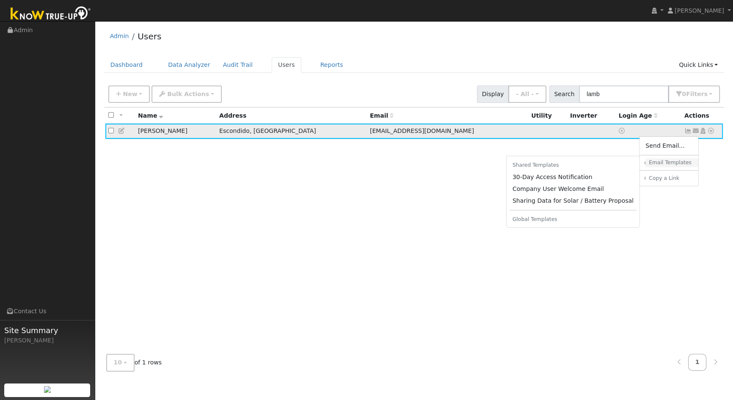 The image size is (733, 400). What do you see at coordinates (150, 116) in the screenshot?
I see `span: Name` at bounding box center [150, 116].